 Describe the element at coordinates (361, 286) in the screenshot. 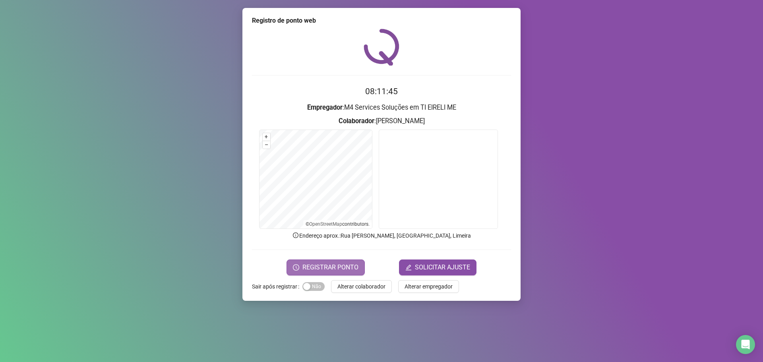

I see `span: Alterar colaborador` at that location.